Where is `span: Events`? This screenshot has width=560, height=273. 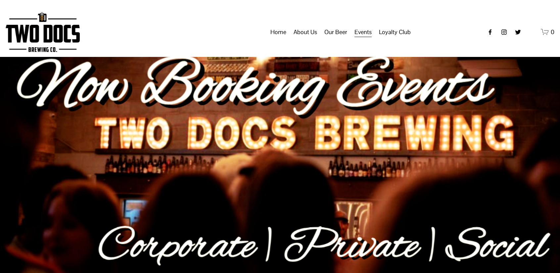
span: Events is located at coordinates (363, 32).